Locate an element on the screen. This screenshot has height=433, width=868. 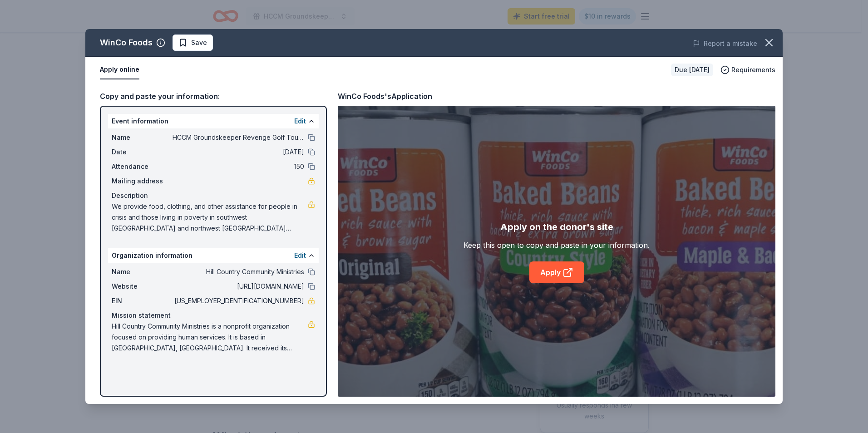
button: Save is located at coordinates (193, 43).